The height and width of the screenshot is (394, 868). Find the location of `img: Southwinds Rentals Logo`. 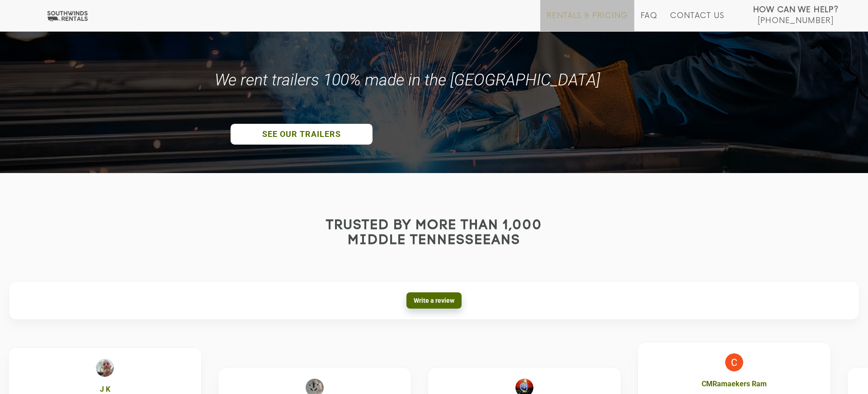

img: Southwinds Rentals Logo is located at coordinates (67, 16).